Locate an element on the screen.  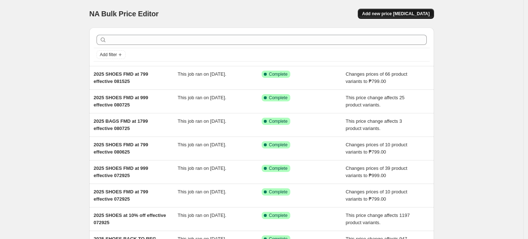
span: NA Bulk Price Editor is located at coordinates (124, 14).